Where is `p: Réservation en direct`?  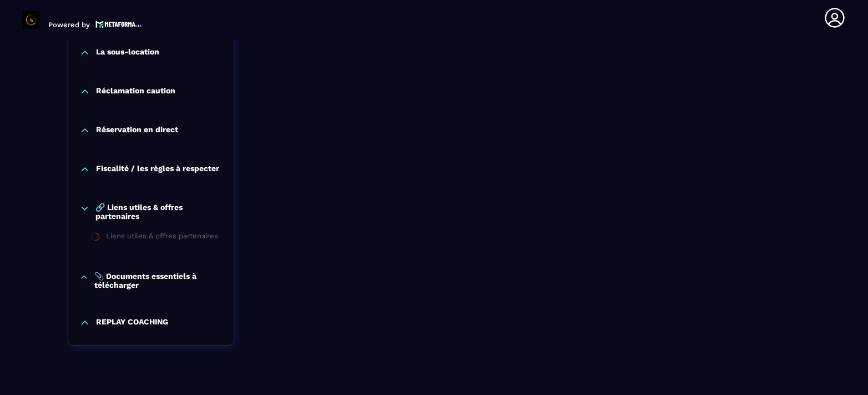 p: Réservation en direct is located at coordinates (137, 131).